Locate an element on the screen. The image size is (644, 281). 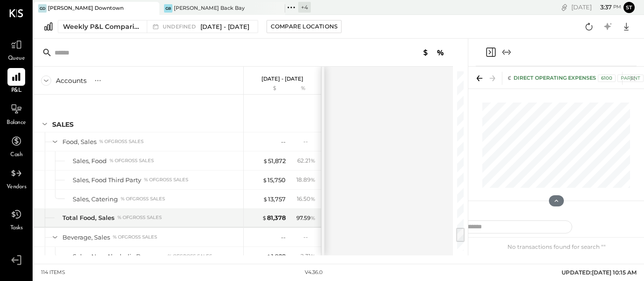
div: 18.89 is located at coordinates (306, 180).